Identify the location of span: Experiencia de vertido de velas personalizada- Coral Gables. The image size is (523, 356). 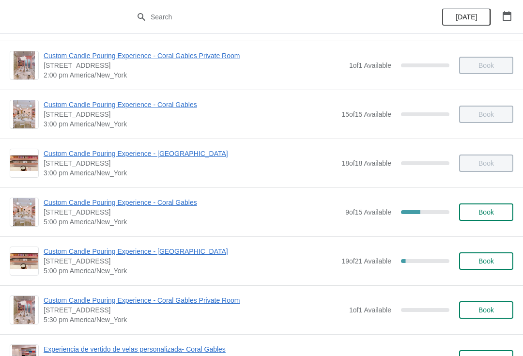
(190, 349).